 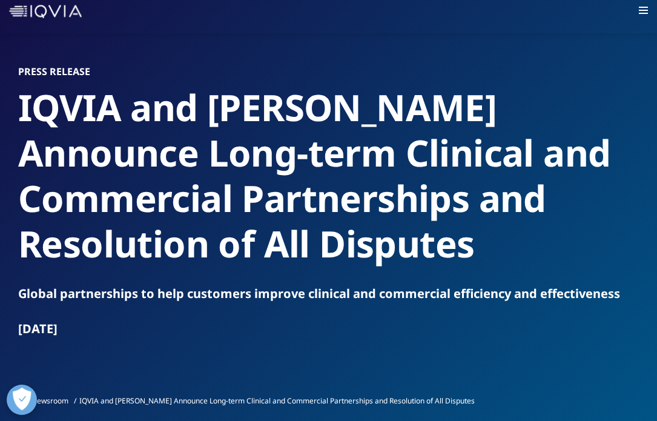 What do you see at coordinates (22, 399) in the screenshot?
I see `button: 優先設定センターを開く` at bounding box center [22, 399].